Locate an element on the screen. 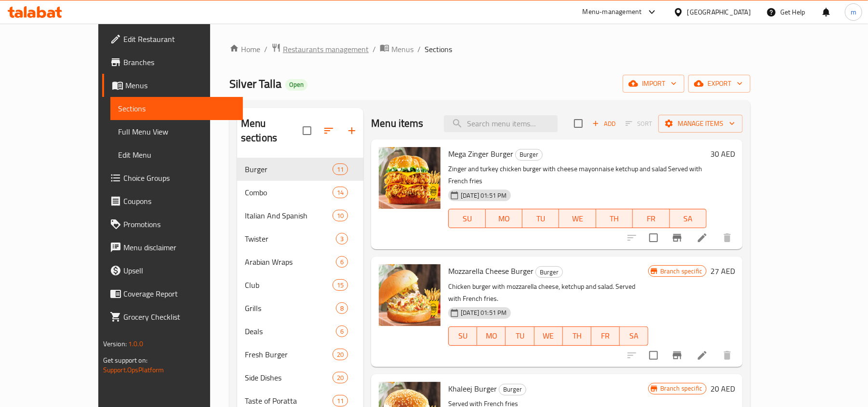 The width and height of the screenshot is (868, 407). h6: 30 AED is located at coordinates (722, 154).